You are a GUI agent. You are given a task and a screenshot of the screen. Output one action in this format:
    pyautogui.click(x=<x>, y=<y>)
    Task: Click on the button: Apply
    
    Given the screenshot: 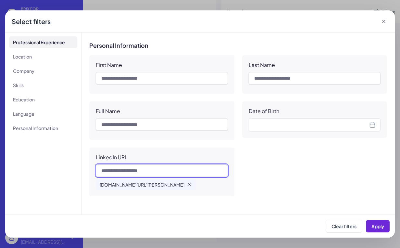 What is the action you would take?
    pyautogui.click(x=377, y=226)
    